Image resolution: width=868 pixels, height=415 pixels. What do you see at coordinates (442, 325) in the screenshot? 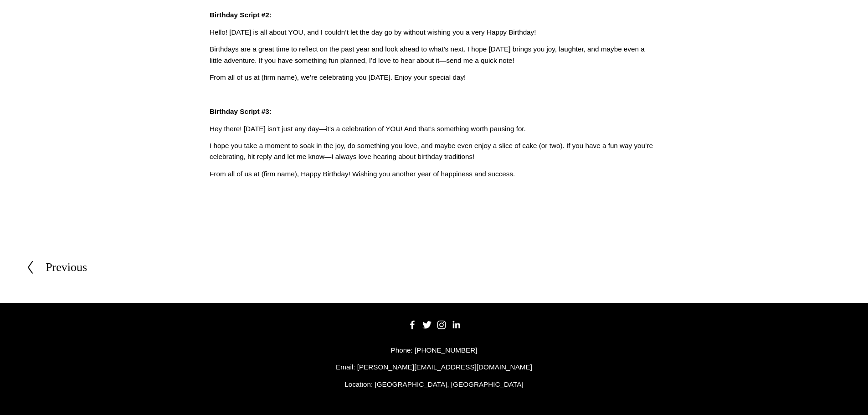
I see `a: Instagram` at bounding box center [442, 325].